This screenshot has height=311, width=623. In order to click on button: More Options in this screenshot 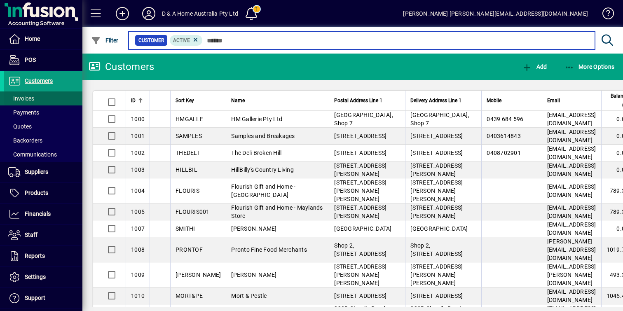, I will do `click(590, 67)`.